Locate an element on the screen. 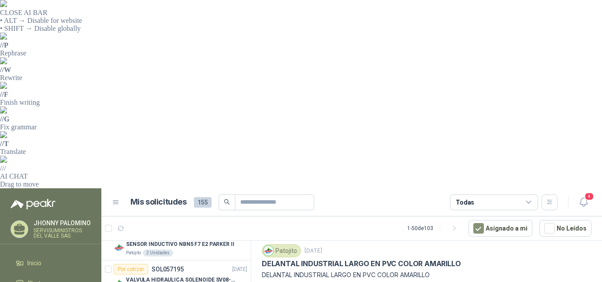  p: Patojito is located at coordinates (133, 253).